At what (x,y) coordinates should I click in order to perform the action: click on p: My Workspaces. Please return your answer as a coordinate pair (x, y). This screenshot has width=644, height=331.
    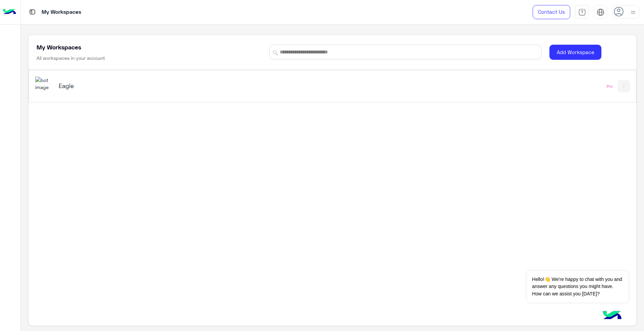
    Looking at the image, I should click on (61, 12).